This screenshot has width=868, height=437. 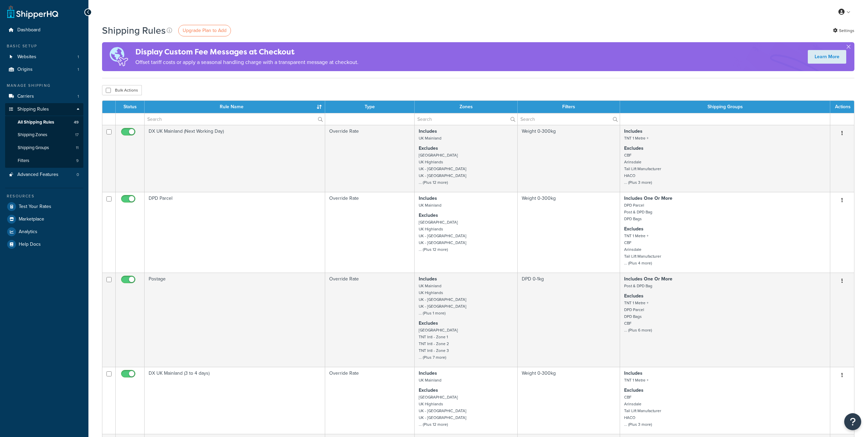 I want to click on span: Filters, so click(x=23, y=160).